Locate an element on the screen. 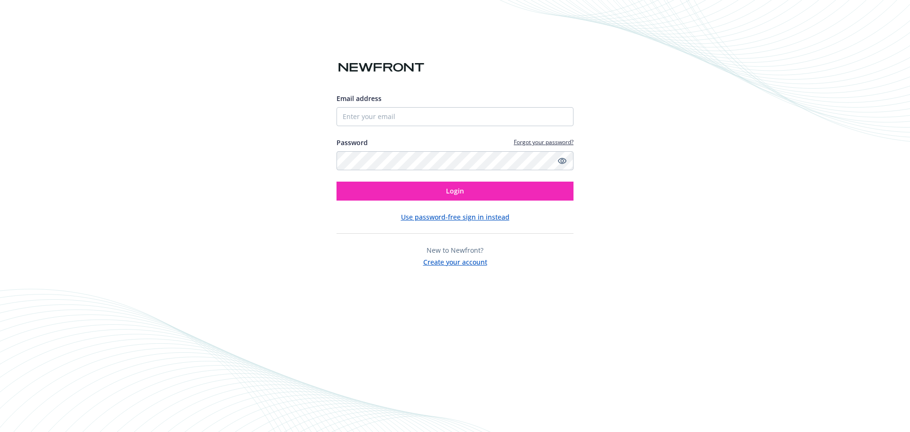 This screenshot has height=432, width=910. a: Forgot your password? is located at coordinates (544, 142).